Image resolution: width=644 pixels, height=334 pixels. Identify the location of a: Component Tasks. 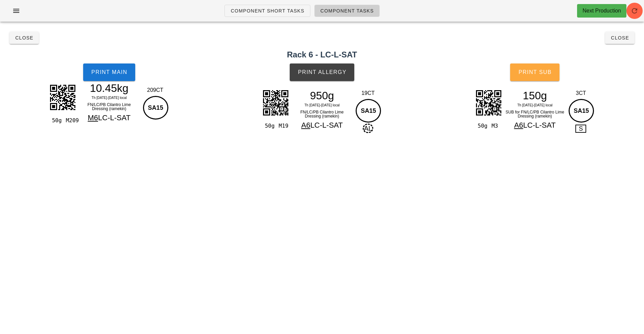
(347, 11).